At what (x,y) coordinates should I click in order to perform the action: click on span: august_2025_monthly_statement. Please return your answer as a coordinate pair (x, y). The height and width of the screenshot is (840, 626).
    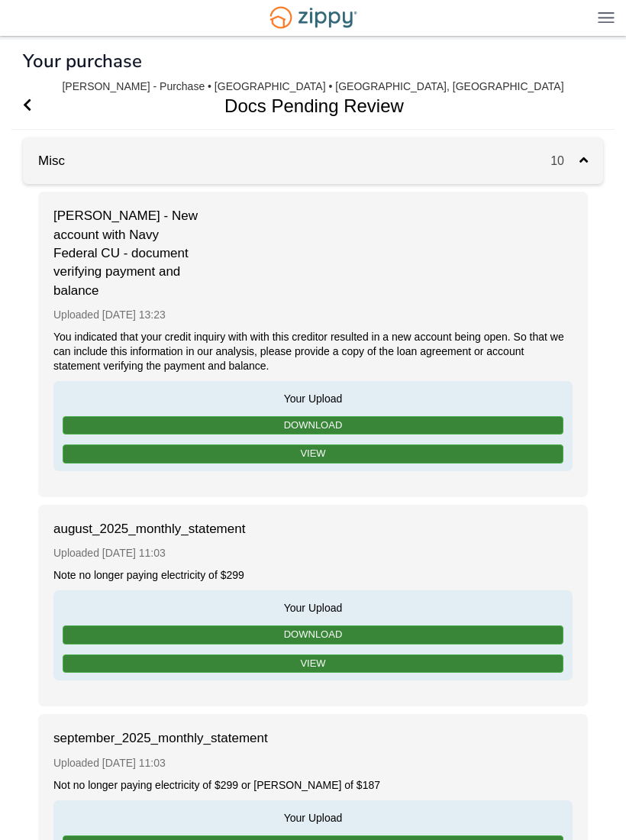
    Looking at the image, I should click on (130, 529).